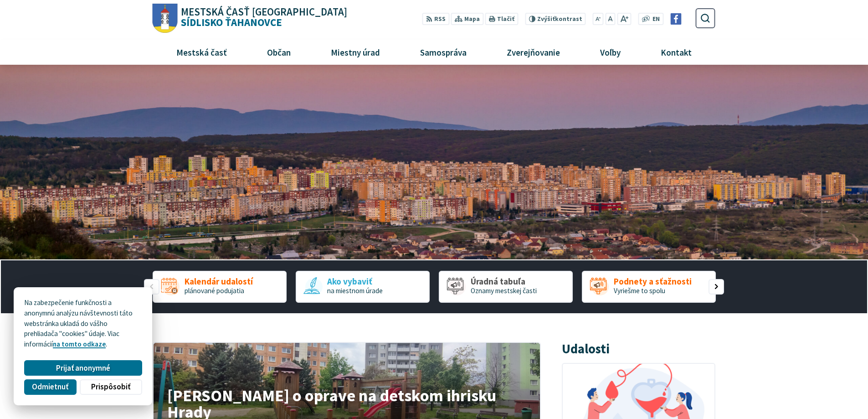 Image resolution: width=868 pixels, height=419 pixels. What do you see at coordinates (560, 19) in the screenshot?
I see `span: kontrast` at bounding box center [560, 19].